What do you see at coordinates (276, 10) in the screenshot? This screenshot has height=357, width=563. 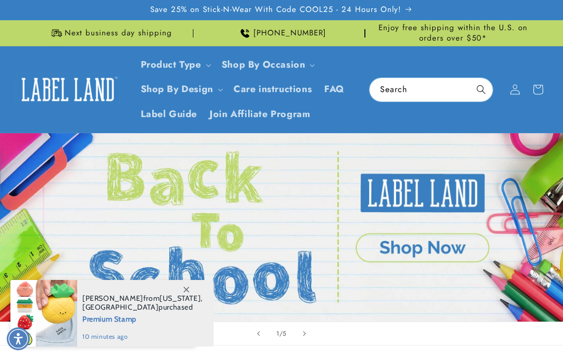 I see `span: Save 25% on Stick-N-Wear With Code COOL25 - 24 Hours Only!` at bounding box center [276, 10].